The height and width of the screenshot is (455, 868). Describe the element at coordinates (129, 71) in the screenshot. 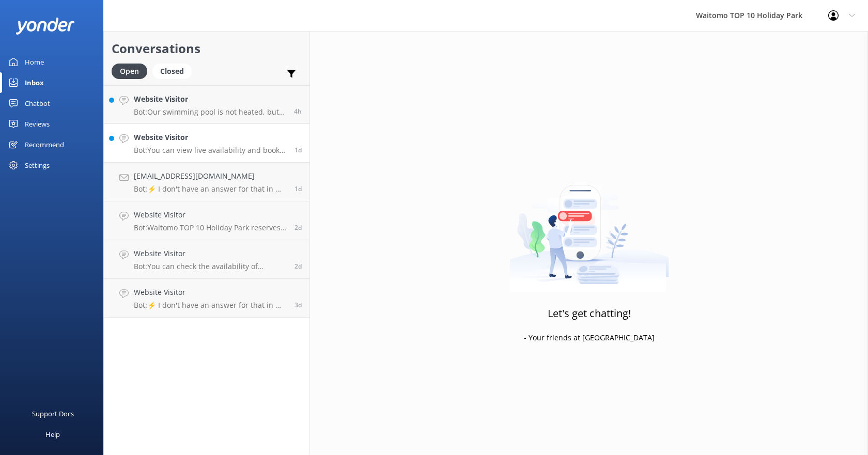

I see `div: Open` at that location.